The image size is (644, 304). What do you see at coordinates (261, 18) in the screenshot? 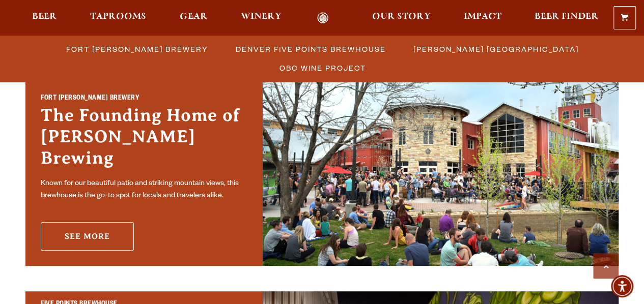
I see `a: Winery` at bounding box center [261, 18].